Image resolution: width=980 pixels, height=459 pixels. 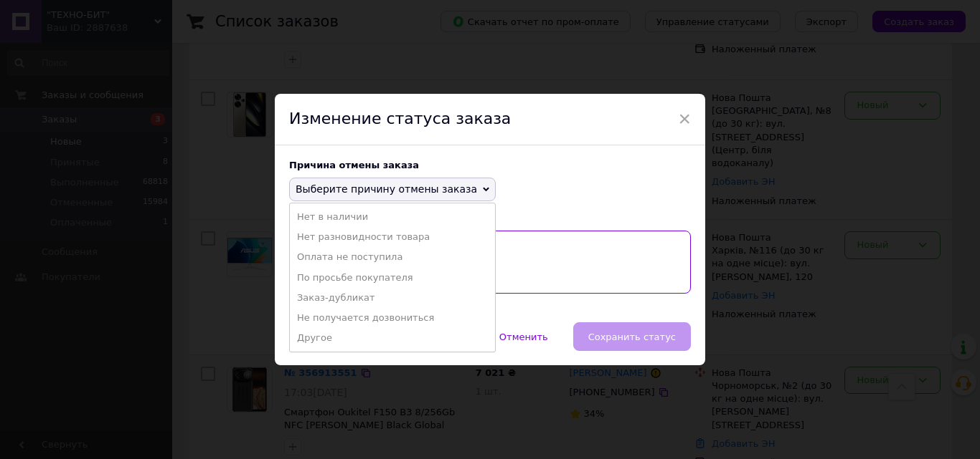 I want to click on li: Оплата не поступила, so click(x=392, y=258).